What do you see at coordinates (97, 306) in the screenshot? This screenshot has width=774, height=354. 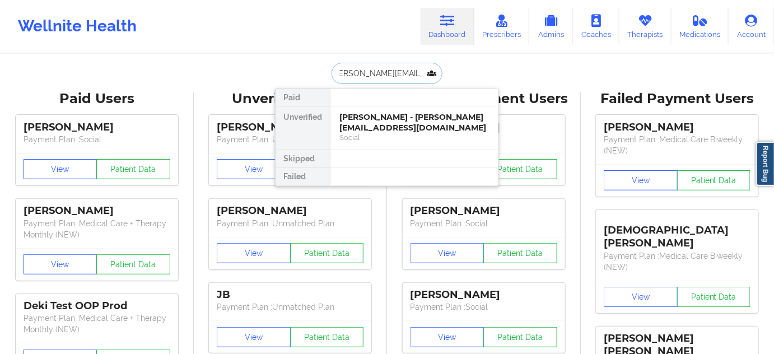 I see `div: Deki Test OOP Prod` at bounding box center [97, 306].